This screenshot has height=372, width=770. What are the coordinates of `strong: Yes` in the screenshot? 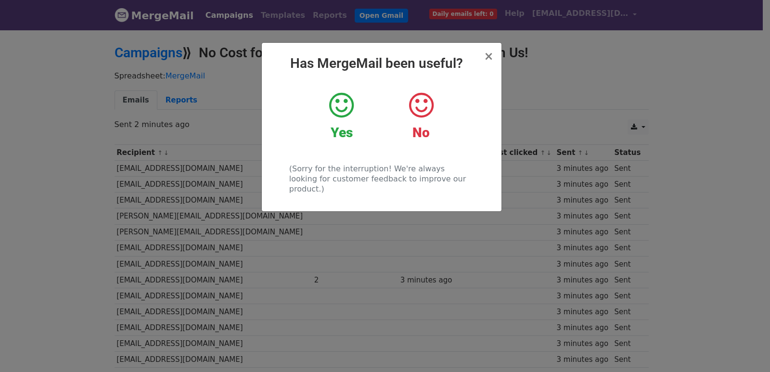 It's located at (342, 132).